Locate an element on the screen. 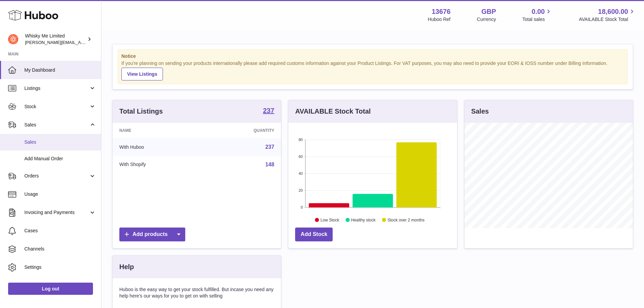 Image resolution: width=644 pixels, height=308 pixels. a: Add products is located at coordinates (152, 234).